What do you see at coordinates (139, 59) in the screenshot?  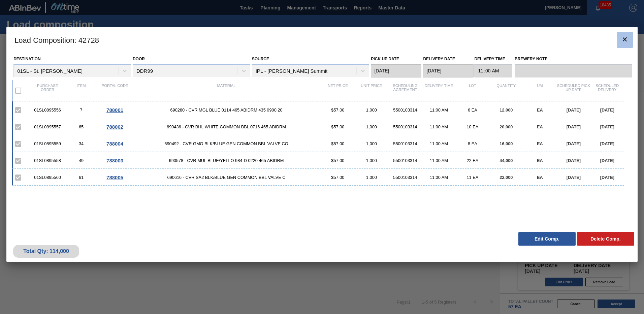 I see `label: Door` at bounding box center [139, 59].